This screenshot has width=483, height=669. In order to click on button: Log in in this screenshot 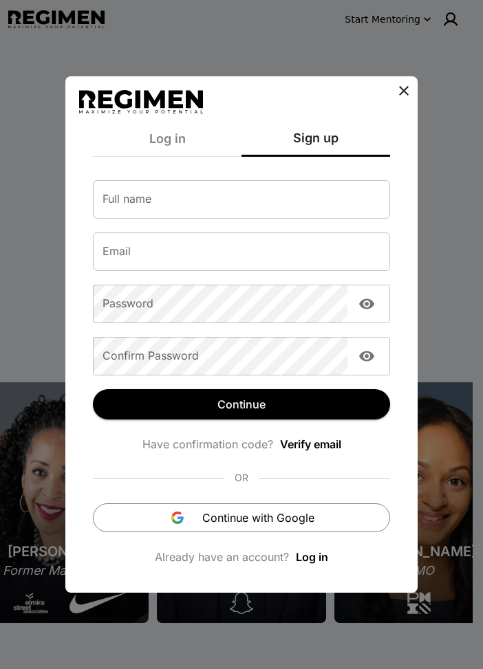, I will do `click(311, 557)`.